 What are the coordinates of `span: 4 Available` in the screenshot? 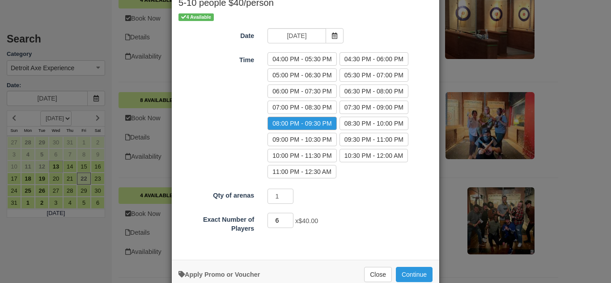 It's located at (196, 17).